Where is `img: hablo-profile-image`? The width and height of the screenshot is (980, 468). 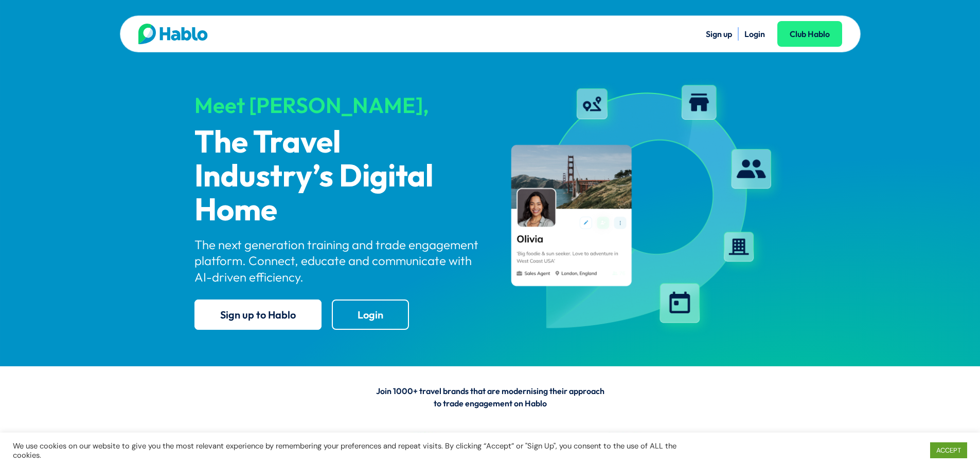
img: hablo-profile-image is located at coordinates (642, 208).